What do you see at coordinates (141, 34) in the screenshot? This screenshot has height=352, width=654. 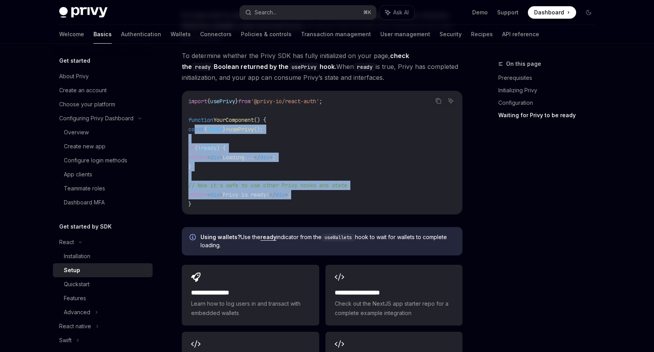 I see `a: Authentication` at bounding box center [141, 34].